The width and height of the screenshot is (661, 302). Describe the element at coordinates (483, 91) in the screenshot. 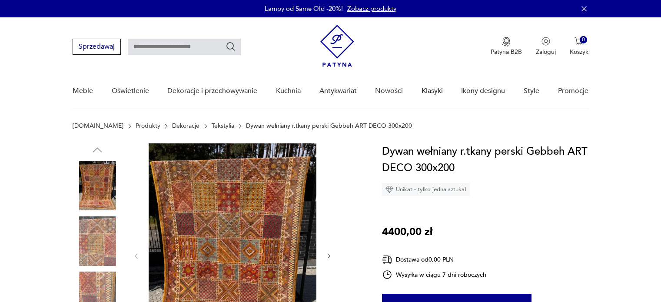

I see `a: Ikony designu` at that location.